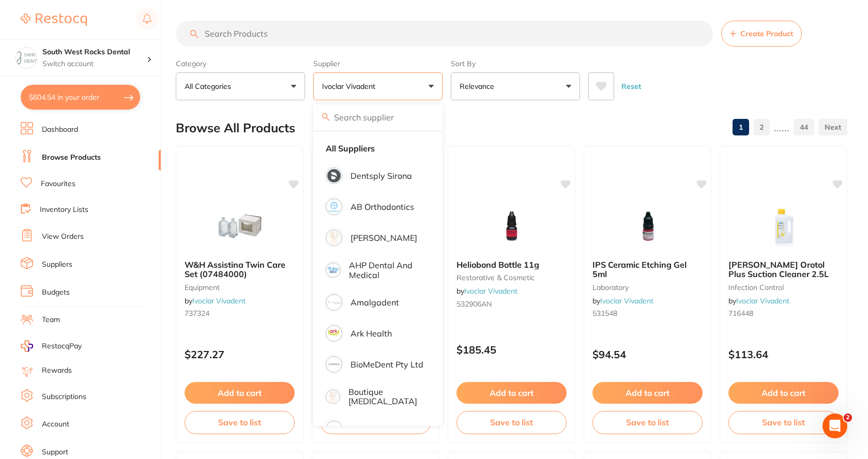 Image resolution: width=868 pixels, height=459 pixels. What do you see at coordinates (197, 313) in the screenshot?
I see `span: 737324` at bounding box center [197, 313].